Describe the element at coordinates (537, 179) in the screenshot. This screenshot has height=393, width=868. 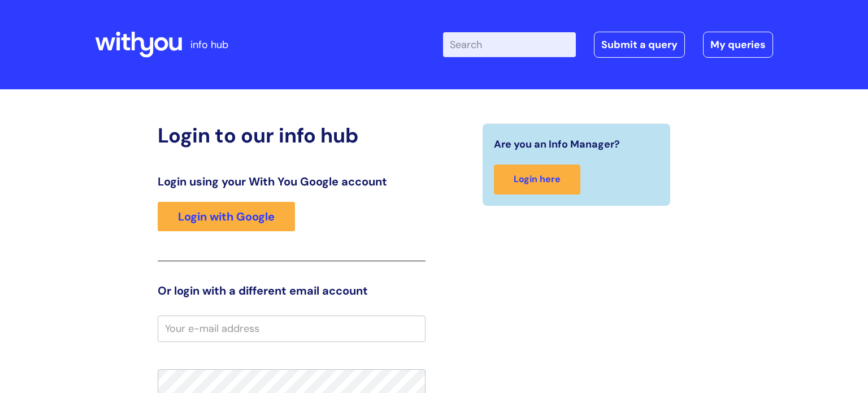
I see `a: Login here` at that location.